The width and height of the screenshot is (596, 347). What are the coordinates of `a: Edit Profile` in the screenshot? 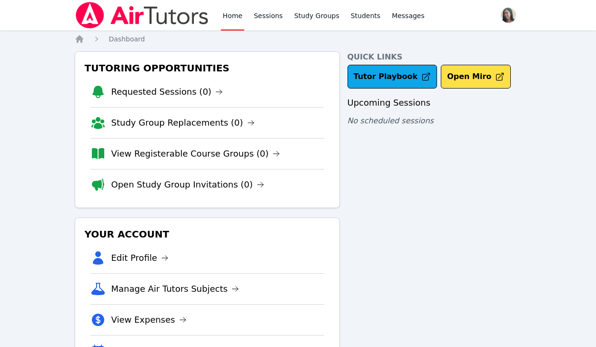 It's located at (140, 258).